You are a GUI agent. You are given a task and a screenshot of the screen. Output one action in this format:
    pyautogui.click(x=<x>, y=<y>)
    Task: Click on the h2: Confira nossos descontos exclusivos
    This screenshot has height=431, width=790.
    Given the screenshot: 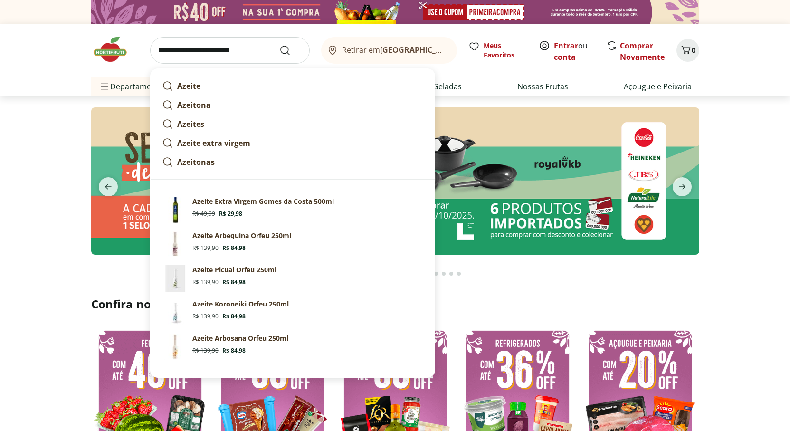 What is the action you would take?
    pyautogui.click(x=395, y=304)
    